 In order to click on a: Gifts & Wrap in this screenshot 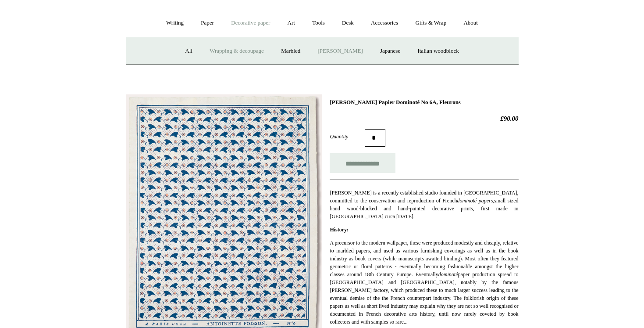, I will do `click(431, 23)`.